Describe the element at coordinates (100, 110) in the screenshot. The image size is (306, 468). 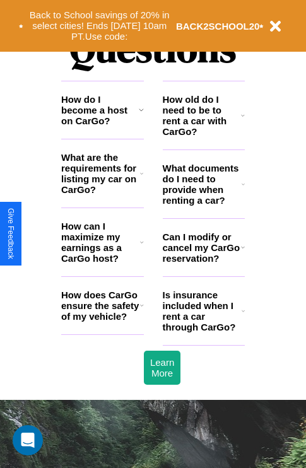
I see `h3: How do I become a host on CarGo?` at that location.